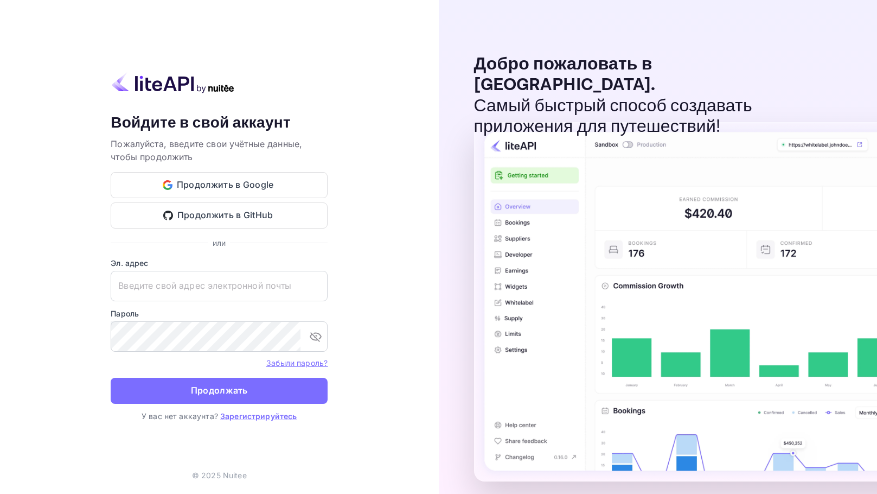  Describe the element at coordinates (219, 391) in the screenshot. I see `button: Продолжать` at that location.